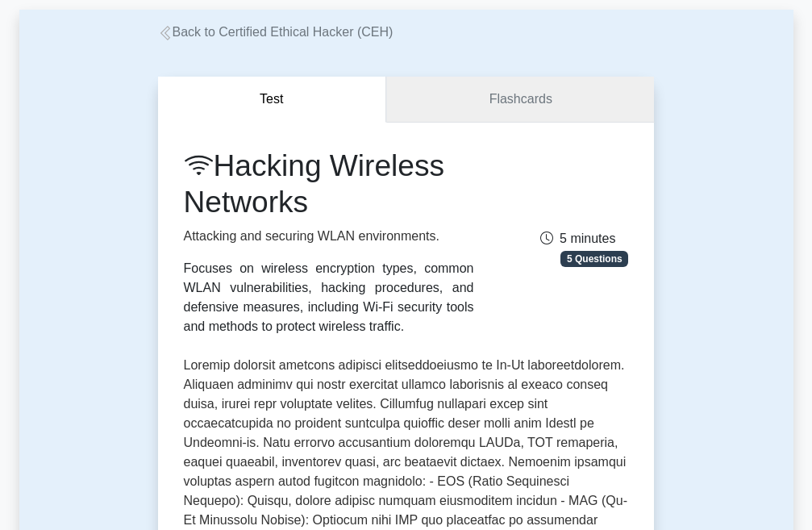 The width and height of the screenshot is (812, 530). Describe the element at coordinates (520, 99) in the screenshot. I see `a: Flashcards` at that location.